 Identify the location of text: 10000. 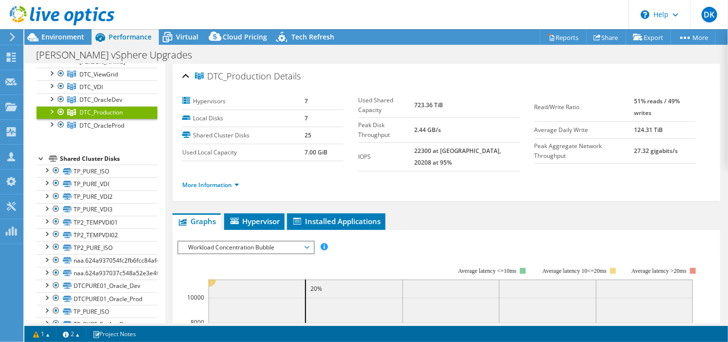
(196, 297).